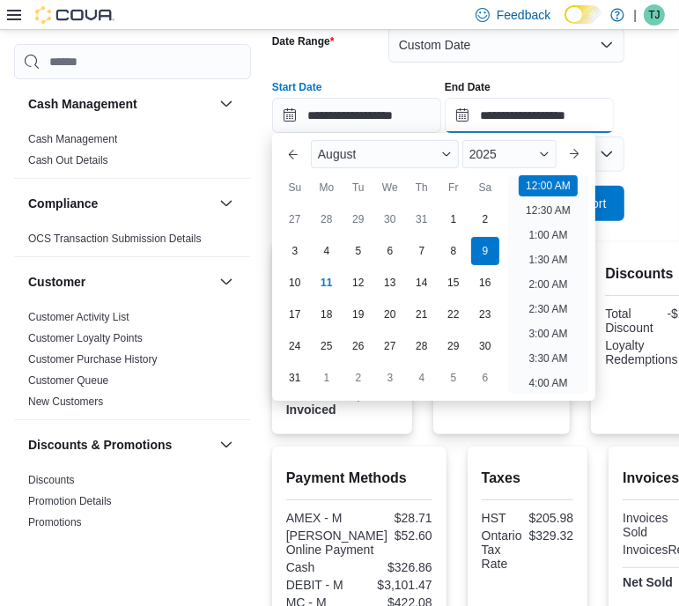  Describe the element at coordinates (356, 115) in the screenshot. I see `input: Press the down key to enter a popover containing a calendar. Press the escape key to close the po...` at that location.